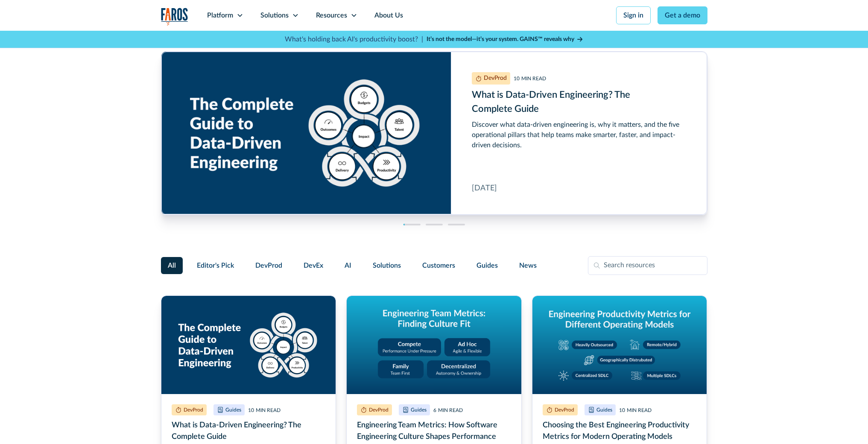 This screenshot has height=444, width=868. Describe the element at coordinates (215, 265) in the screenshot. I see `span: Editor's Pick` at that location.